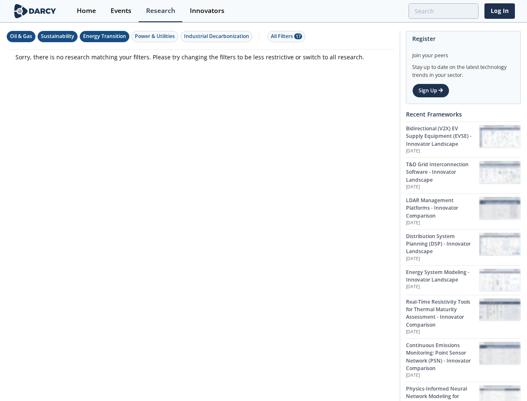  Describe the element at coordinates (86, 11) in the screenshot. I see `div: Home` at that location.